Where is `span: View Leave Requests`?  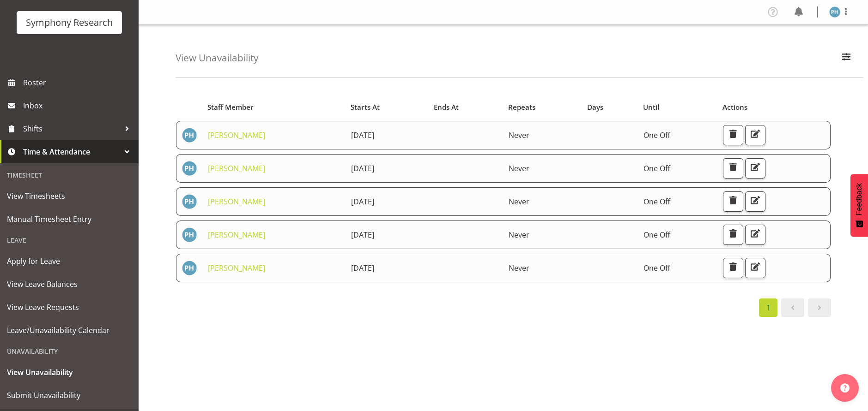 span: View Leave Requests is located at coordinates (69, 307).